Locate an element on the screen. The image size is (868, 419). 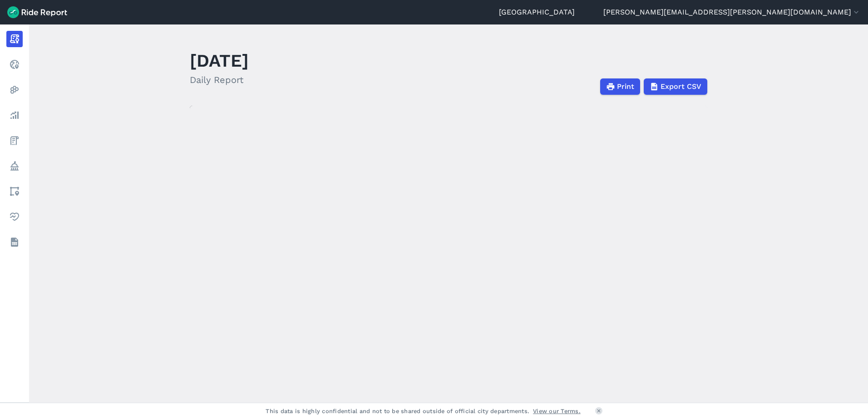
a: Report is located at coordinates (14, 39).